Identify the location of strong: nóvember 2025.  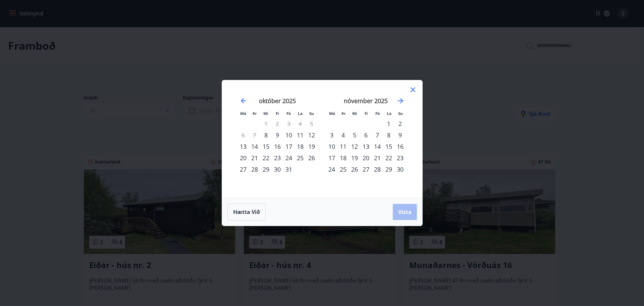
(366, 101).